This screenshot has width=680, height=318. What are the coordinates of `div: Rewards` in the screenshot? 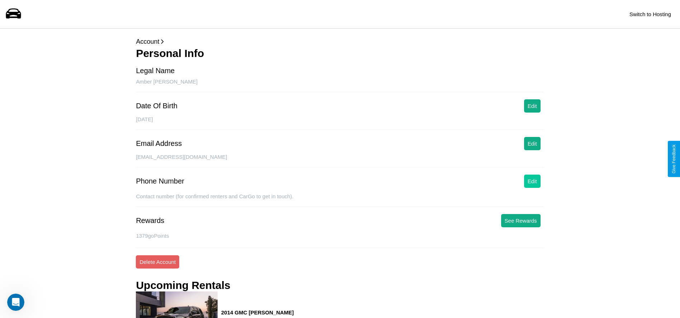 It's located at (150, 220).